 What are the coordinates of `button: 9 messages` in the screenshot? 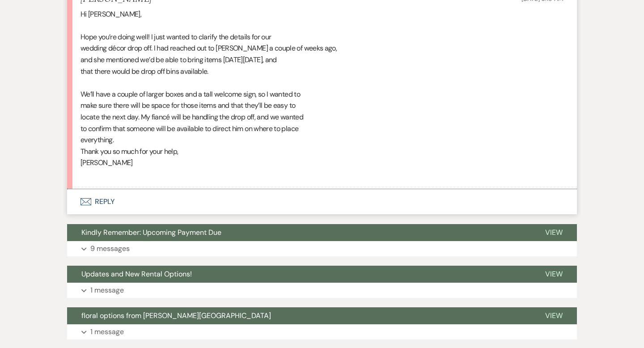 It's located at (322, 249).